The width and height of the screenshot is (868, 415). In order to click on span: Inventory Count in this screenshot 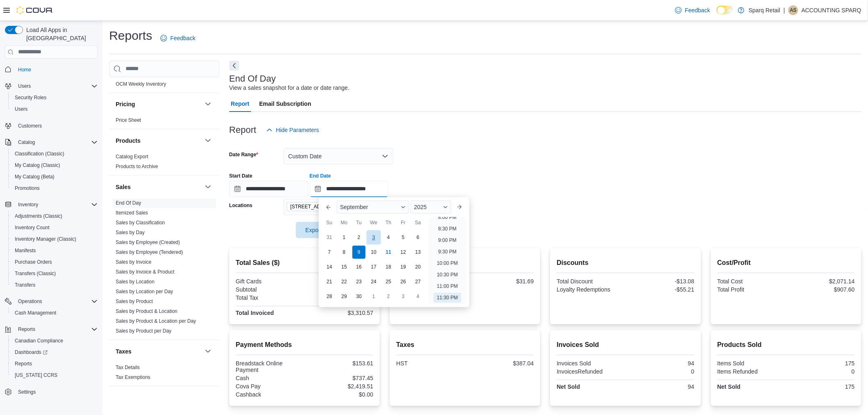, I will do `click(55, 228)`.